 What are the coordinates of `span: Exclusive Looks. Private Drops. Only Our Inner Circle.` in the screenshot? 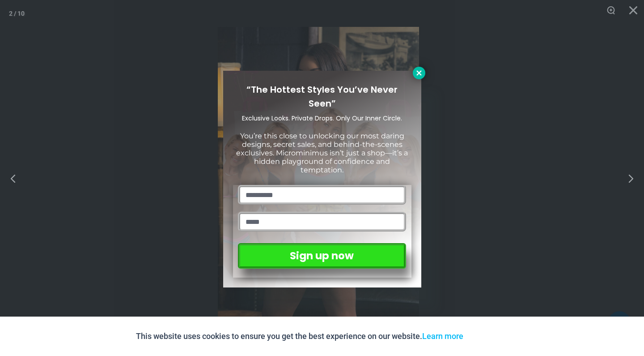 It's located at (322, 118).